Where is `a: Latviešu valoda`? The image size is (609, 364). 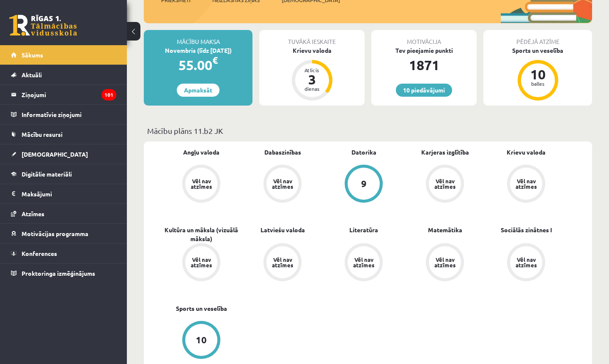
a: Latviešu valoda is located at coordinates (282, 230).